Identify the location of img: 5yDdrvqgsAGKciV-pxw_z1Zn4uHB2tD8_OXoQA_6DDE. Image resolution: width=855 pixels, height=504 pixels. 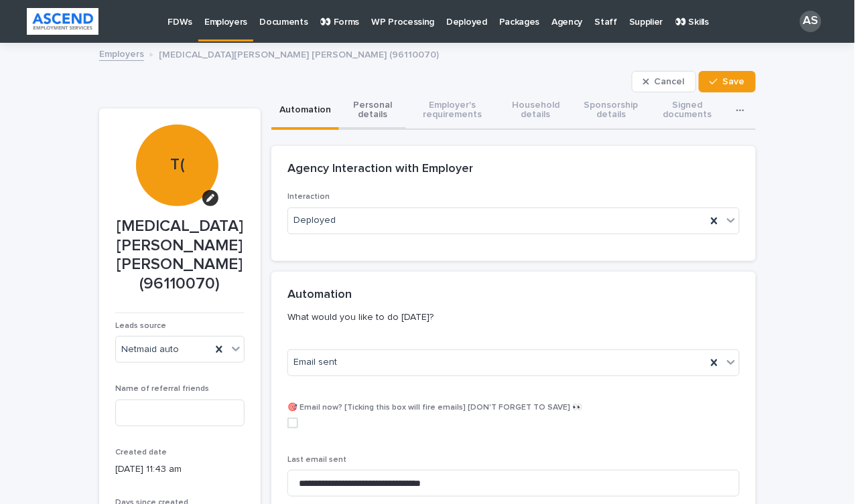
(63, 22).